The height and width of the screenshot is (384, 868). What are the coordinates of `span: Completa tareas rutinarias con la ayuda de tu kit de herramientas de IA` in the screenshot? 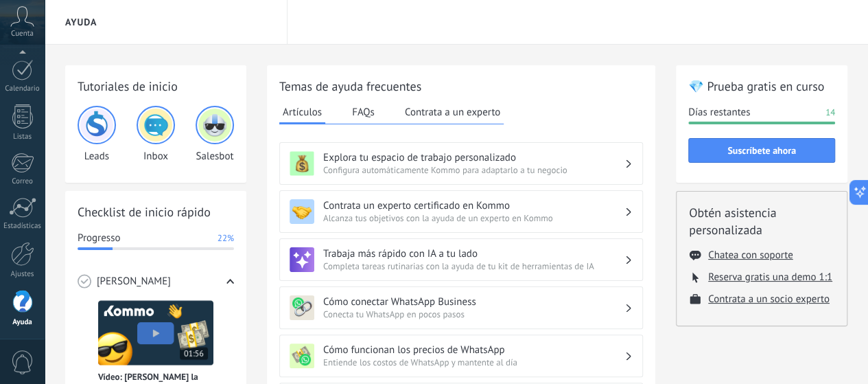 It's located at (473, 266).